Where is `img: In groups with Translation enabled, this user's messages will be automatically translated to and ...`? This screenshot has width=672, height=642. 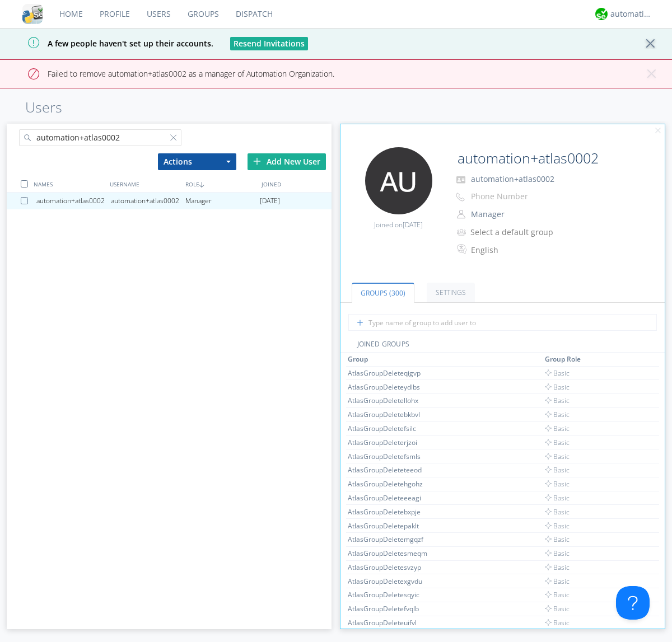 img: In groups with Translation enabled, this user's messages will be automatically translated to and ... is located at coordinates (462, 249).